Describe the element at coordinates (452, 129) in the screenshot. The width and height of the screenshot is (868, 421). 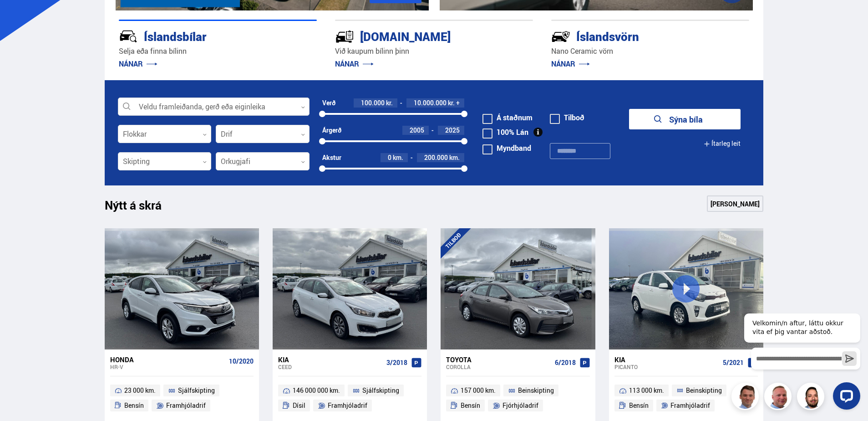
I see `span: 2025` at that location.